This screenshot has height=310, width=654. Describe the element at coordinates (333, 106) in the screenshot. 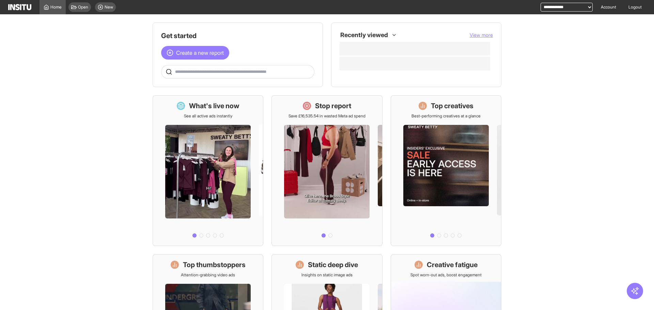

I see `h1: Stop report` at that location.